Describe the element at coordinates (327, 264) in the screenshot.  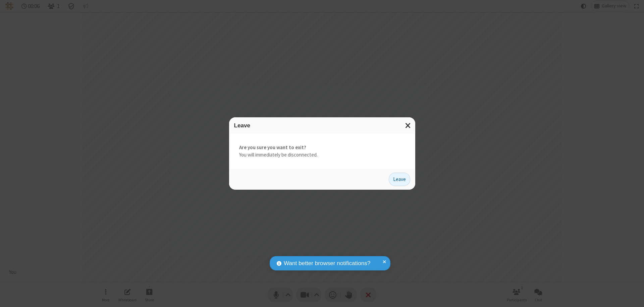
I see `span: Want better browser notifications?` at that location.